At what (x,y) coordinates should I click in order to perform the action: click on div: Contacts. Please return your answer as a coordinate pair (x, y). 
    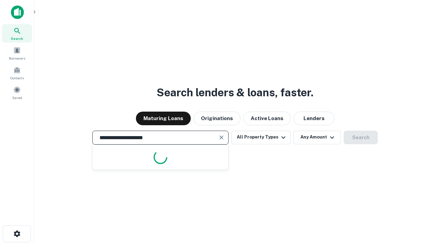
    Looking at the image, I should click on (17, 73).